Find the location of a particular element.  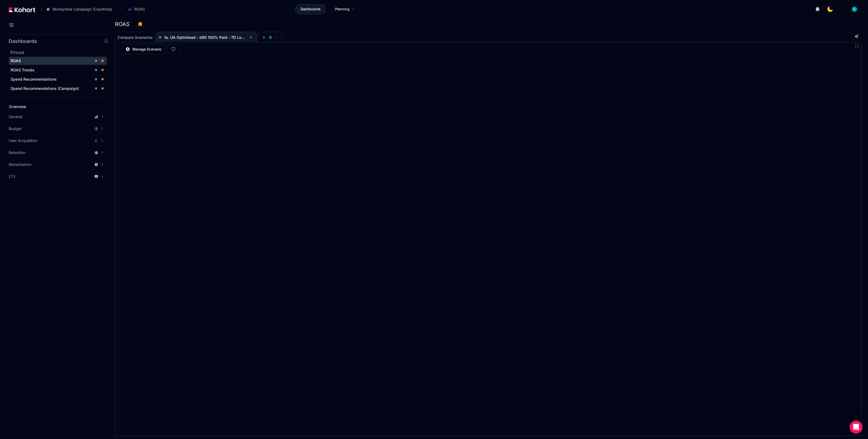

span: Overview is located at coordinates (17, 107).